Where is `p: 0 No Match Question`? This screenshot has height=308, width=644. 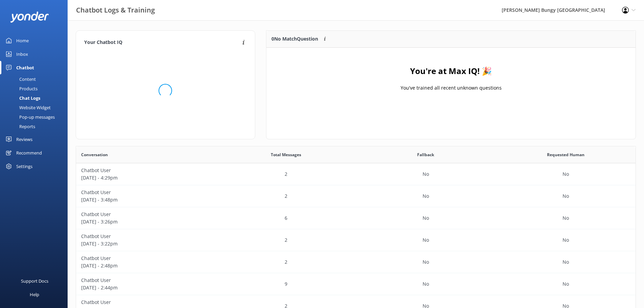 p: 0 No Match Question is located at coordinates (294, 38).